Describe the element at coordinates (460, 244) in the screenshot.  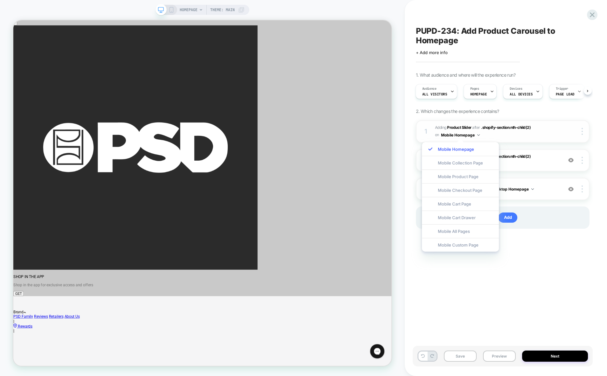
I see `div: Mobile Custom Page` at that location.